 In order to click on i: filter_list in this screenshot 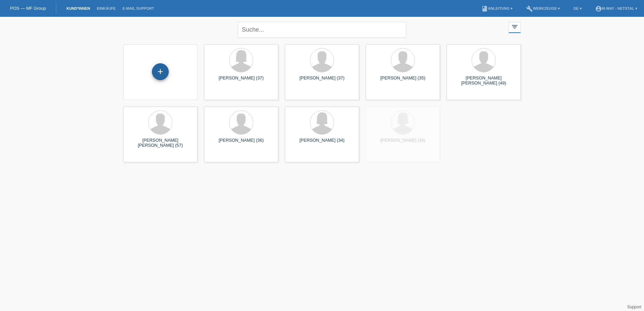, I will do `click(515, 27)`.